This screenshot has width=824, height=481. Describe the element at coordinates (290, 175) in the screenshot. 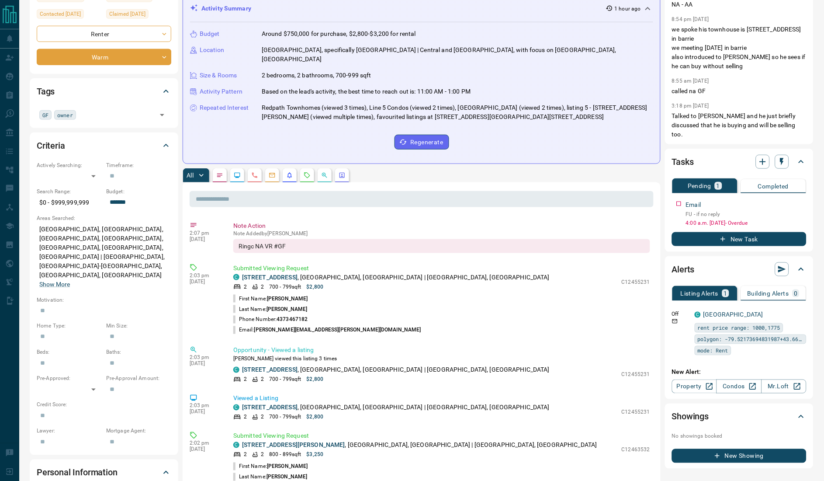

I see `svg: Listing Alerts` at that location.